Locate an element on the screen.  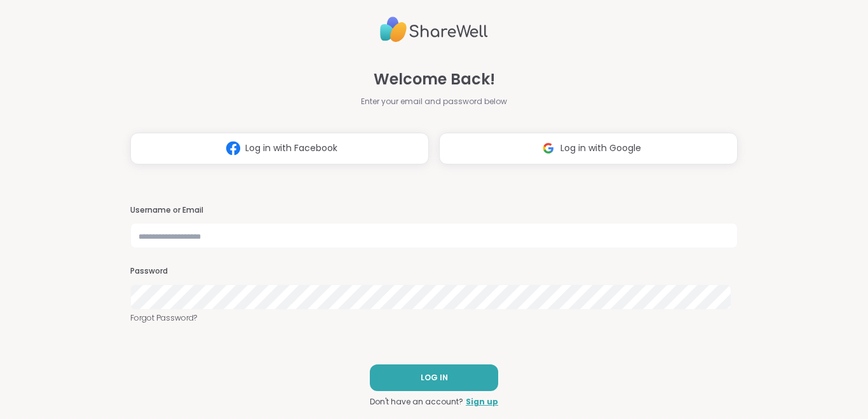
span: Log in with Facebook is located at coordinates (291, 148).